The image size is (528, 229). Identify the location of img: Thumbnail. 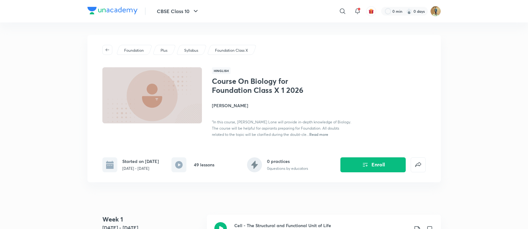
(152, 95).